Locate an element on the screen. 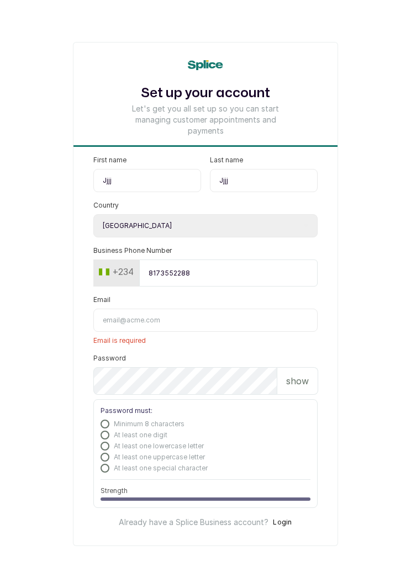 Image resolution: width=411 pixels, height=588 pixels. span: Strength is located at coordinates (114, 491).